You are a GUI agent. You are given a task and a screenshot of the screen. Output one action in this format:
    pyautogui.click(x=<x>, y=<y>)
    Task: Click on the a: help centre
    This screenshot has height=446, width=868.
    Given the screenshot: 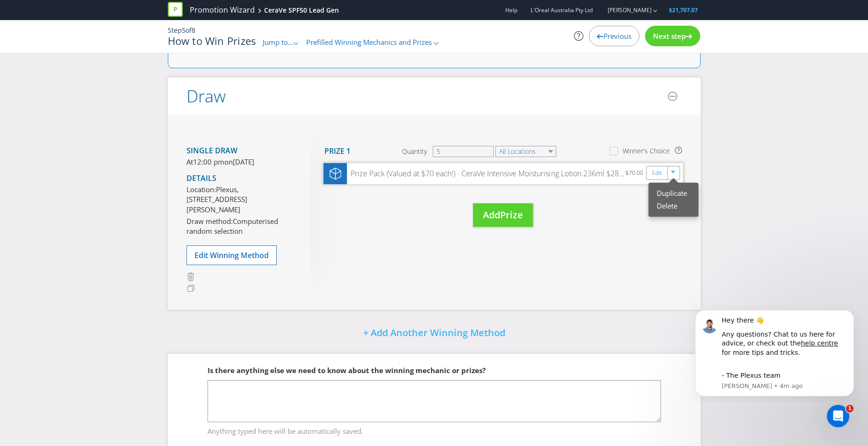 What is the action you would take?
    pyautogui.click(x=138, y=42)
    